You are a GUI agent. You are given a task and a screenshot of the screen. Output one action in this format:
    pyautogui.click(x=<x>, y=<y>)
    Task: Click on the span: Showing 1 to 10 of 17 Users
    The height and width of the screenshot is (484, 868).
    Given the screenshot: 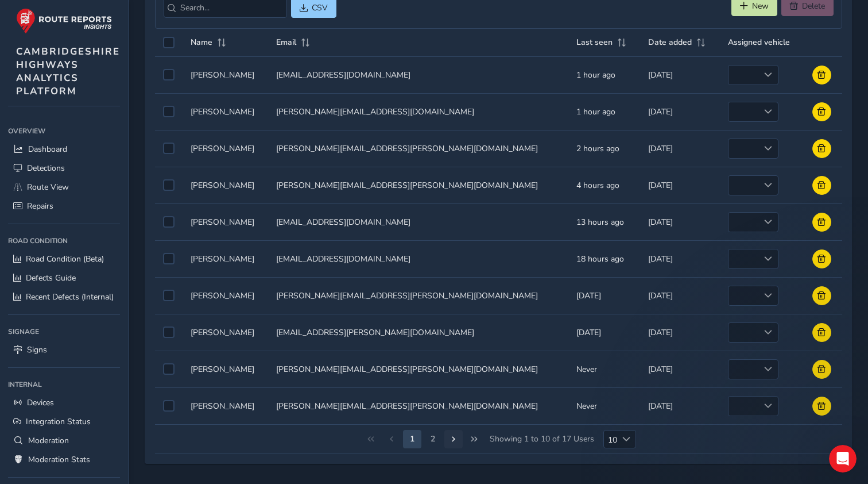 What is the action you would take?
    pyautogui.click(x=542, y=439)
    